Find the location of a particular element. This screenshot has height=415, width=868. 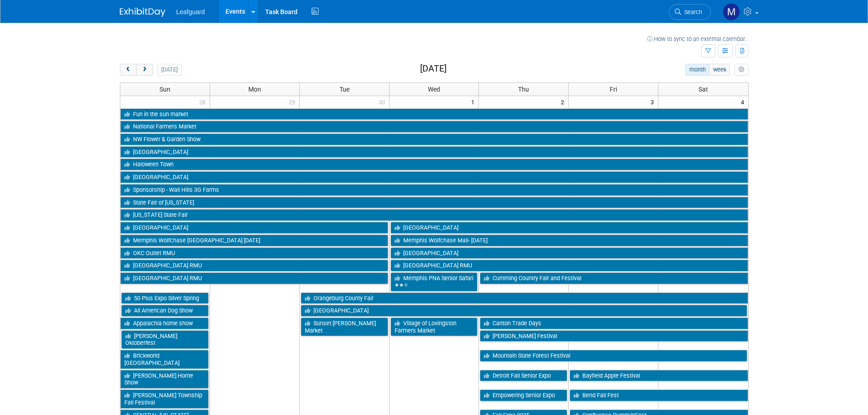

span: 1 is located at coordinates (474, 102).